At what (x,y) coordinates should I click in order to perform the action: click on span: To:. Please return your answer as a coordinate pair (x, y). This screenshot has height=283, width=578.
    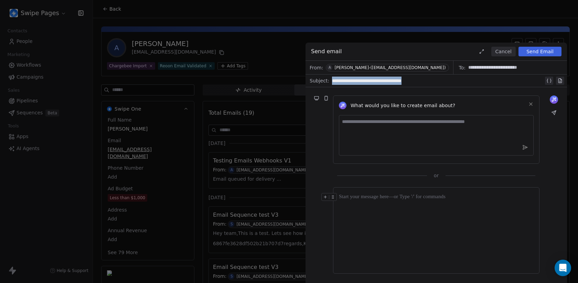
    Looking at the image, I should click on (462, 68).